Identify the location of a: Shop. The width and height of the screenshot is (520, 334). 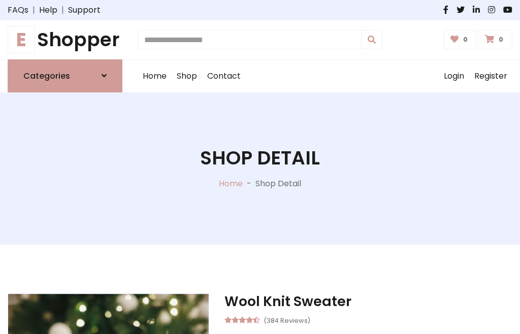
(187, 76).